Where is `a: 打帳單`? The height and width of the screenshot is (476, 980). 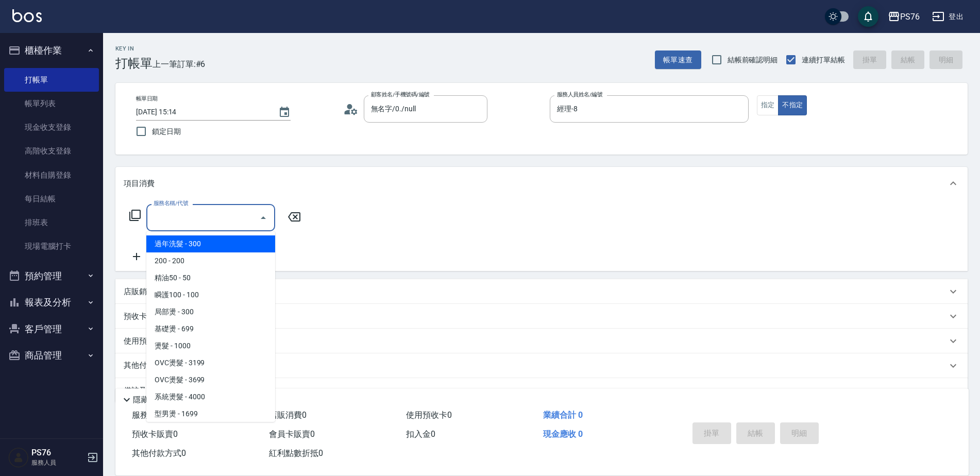
a: 打帳單 is located at coordinates (51, 80).